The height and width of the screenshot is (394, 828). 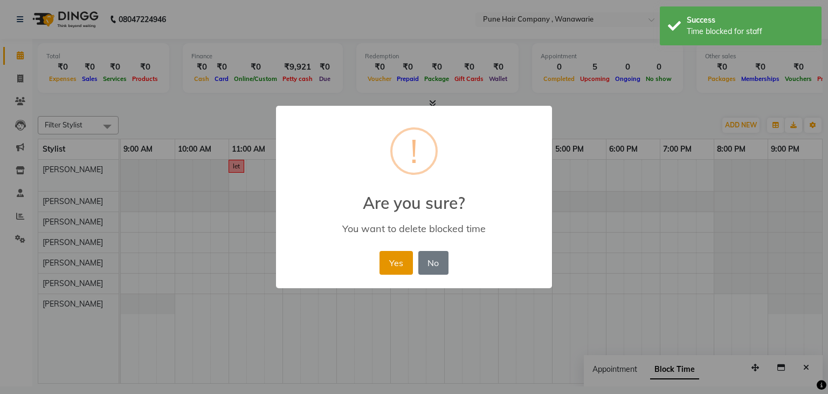 I want to click on h2: Are you sure?, so click(x=414, y=196).